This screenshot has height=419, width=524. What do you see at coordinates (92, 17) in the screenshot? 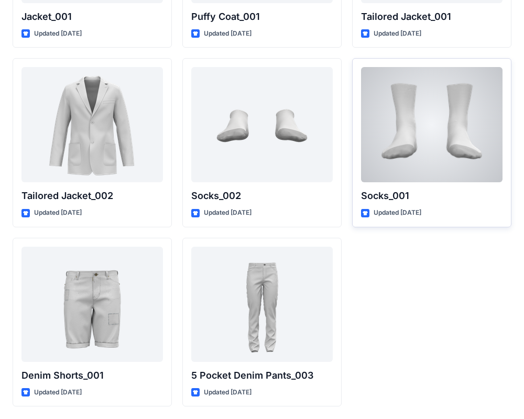
I see `p: Jacket_001` at bounding box center [92, 17].